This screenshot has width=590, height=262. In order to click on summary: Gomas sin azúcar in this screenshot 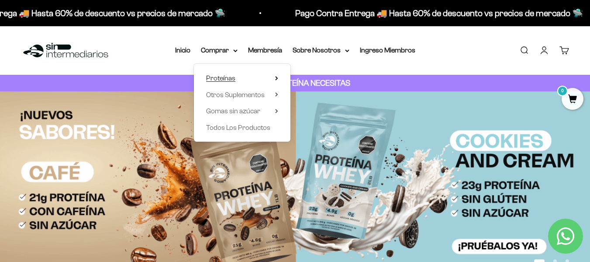, I will do `click(242, 111)`.